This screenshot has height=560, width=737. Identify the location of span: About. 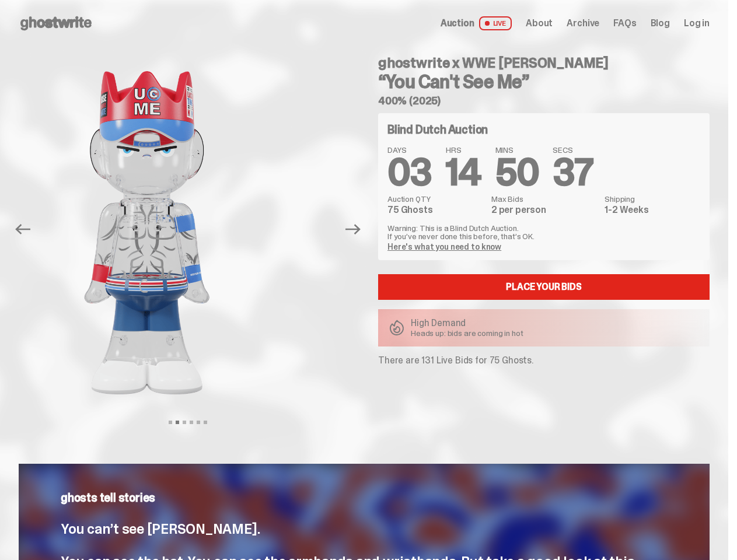
(539, 24).